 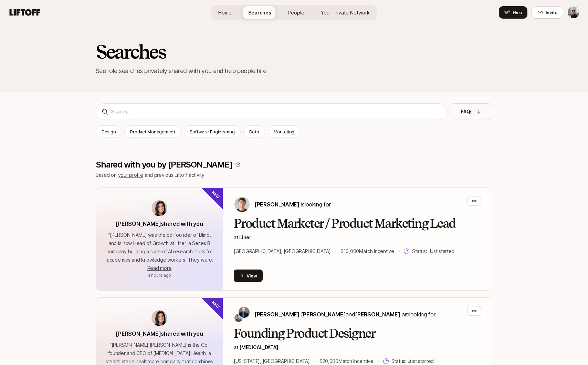 What do you see at coordinates (548, 12) in the screenshot?
I see `button: Invite` at bounding box center [548, 12].